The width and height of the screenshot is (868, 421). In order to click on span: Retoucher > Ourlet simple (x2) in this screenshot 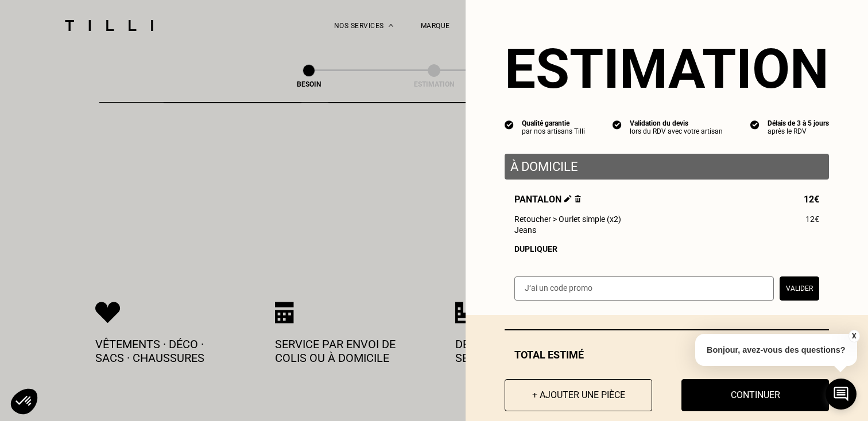, I will do `click(568, 219)`.